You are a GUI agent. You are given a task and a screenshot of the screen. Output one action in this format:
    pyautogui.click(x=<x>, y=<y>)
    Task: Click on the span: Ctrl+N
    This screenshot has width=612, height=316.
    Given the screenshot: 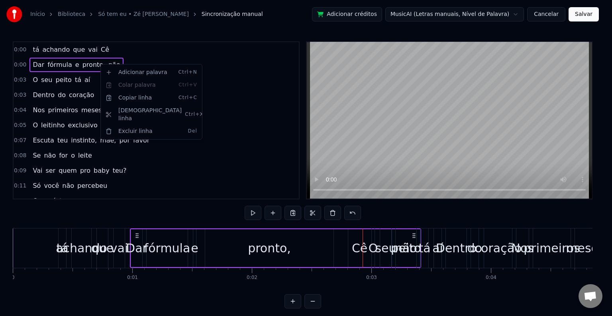 What is the action you would take?
    pyautogui.click(x=188, y=73)
    